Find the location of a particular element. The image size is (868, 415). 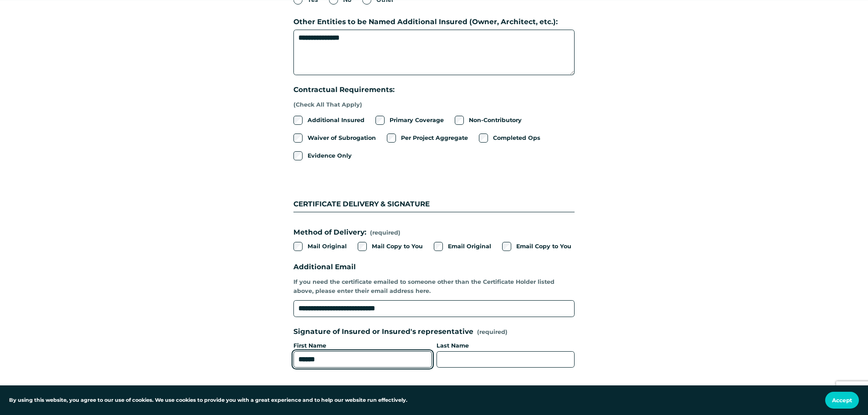

div: Last Name is located at coordinates (505, 346).